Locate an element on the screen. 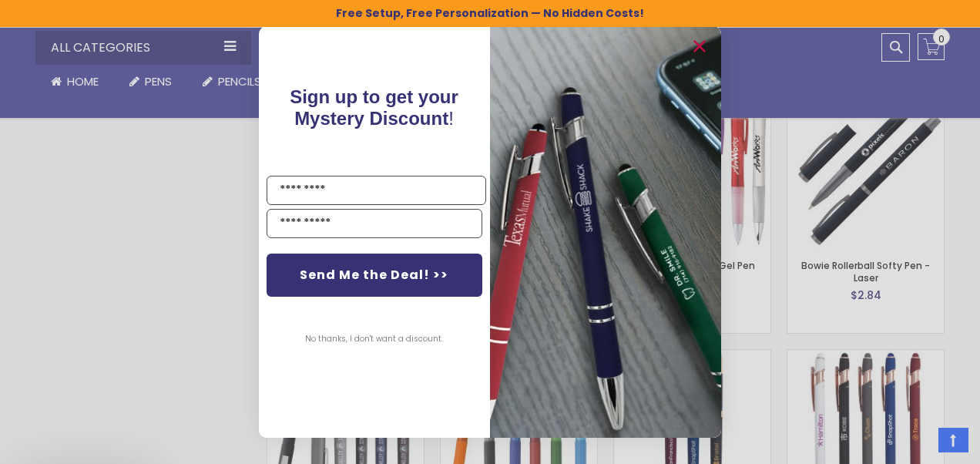 The height and width of the screenshot is (464, 980). img: pop-up-image is located at coordinates (606, 231).